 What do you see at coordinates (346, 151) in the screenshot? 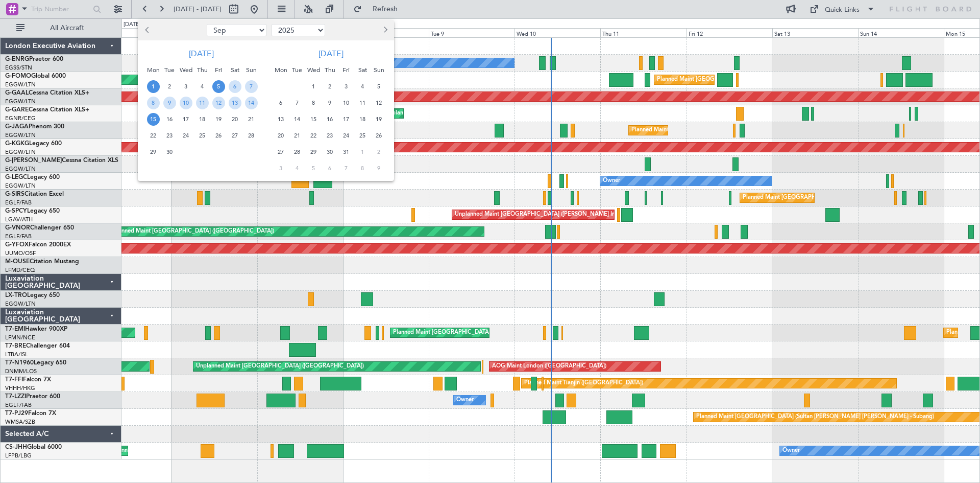
I see `div: 31-10-2025` at bounding box center [346, 151].